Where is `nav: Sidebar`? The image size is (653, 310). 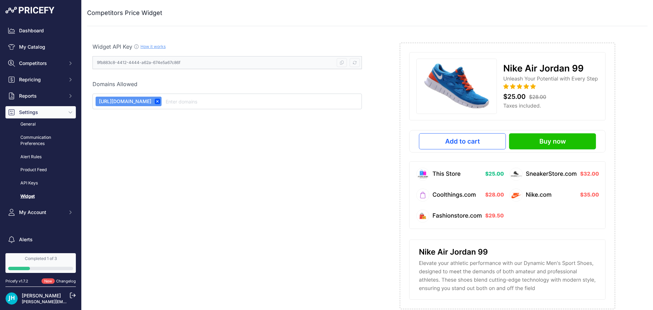 nav: Sidebar is located at coordinates (40, 148).